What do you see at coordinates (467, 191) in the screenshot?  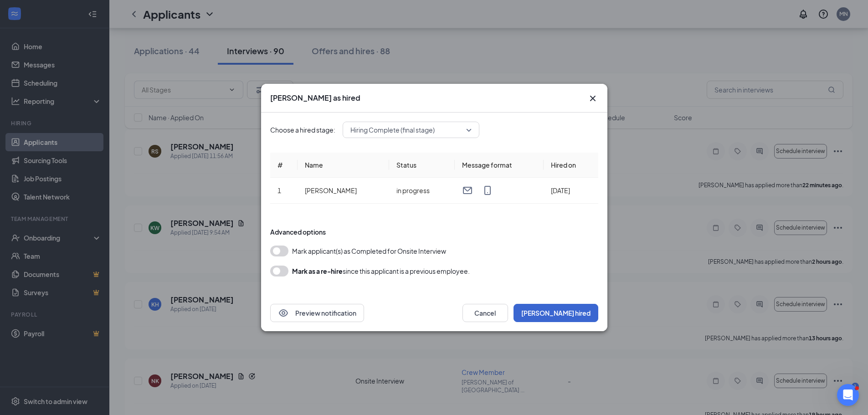 I see `svg: Email` at bounding box center [467, 191].